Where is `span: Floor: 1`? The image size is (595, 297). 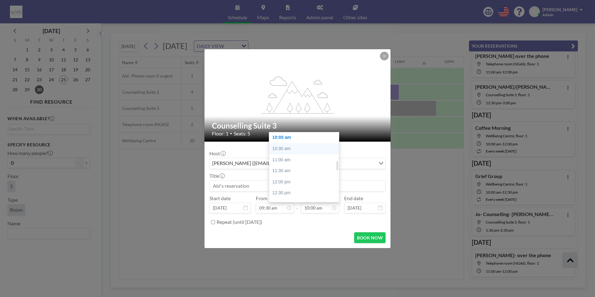
span: Floor: 1 is located at coordinates (220, 134).